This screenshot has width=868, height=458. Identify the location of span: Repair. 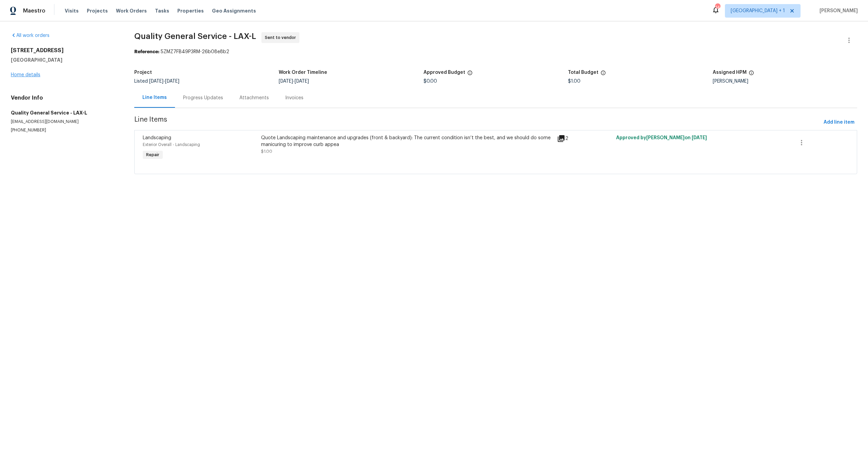
(153, 155).